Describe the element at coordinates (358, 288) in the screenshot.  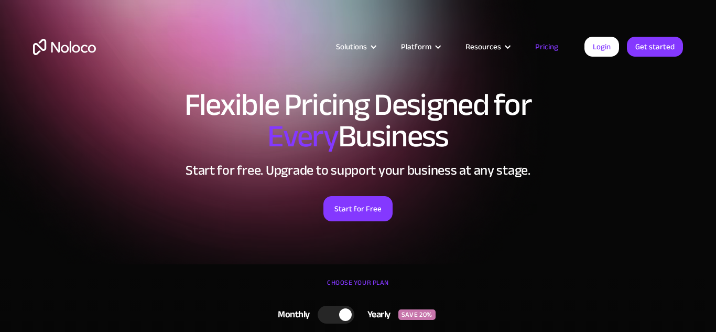
I see `div: CHOOSE YOUR PLAN` at that location.